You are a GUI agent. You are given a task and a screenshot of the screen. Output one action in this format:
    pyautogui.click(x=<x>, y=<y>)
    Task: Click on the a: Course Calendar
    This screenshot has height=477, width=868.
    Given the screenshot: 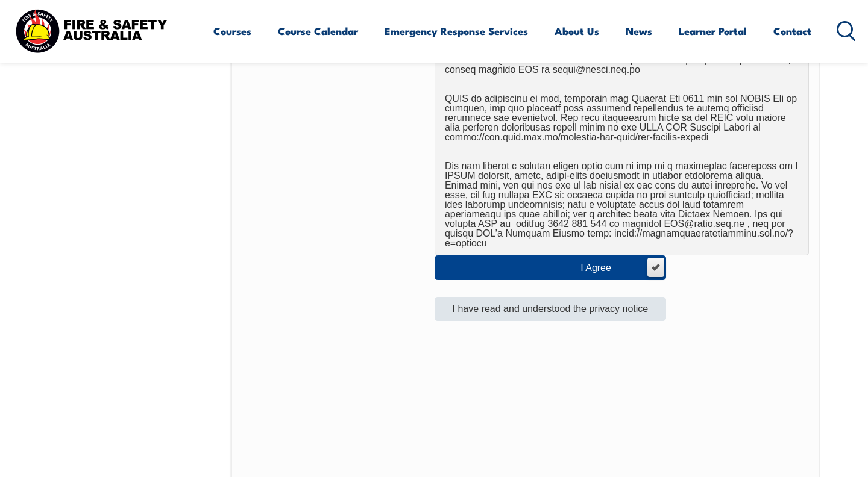 What is the action you would take?
    pyautogui.click(x=318, y=31)
    